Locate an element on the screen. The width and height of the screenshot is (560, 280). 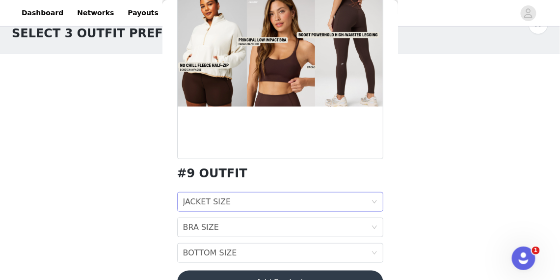
a: Dashboard is located at coordinates (42, 13).